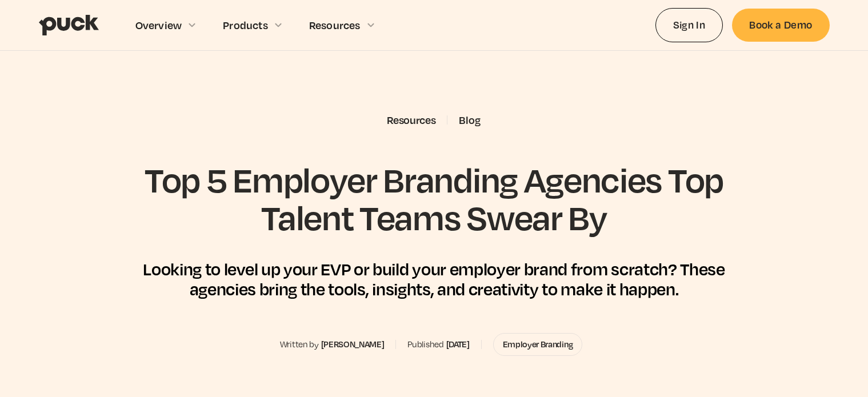 Image resolution: width=868 pixels, height=397 pixels. I want to click on div: Looking to level up your EVP or build your employer brand from scratch? These agencies bring the ..., so click(434, 279).